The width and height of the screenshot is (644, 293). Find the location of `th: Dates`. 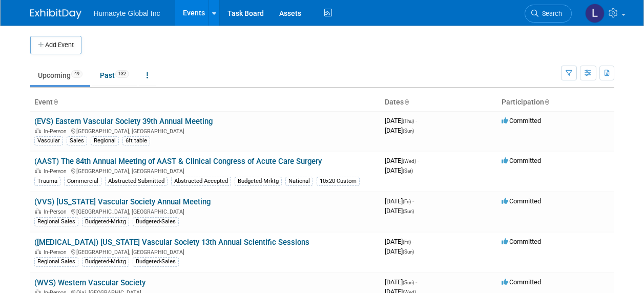

th: Dates is located at coordinates (439, 102).